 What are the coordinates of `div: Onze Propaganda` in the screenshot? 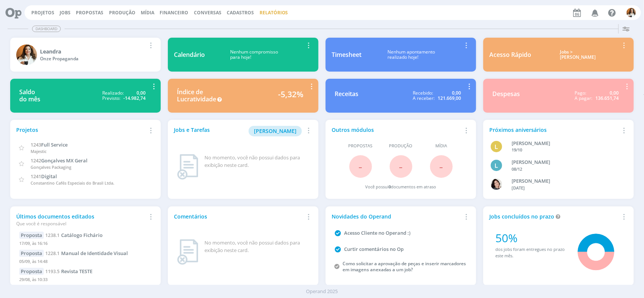 It's located at (93, 59).